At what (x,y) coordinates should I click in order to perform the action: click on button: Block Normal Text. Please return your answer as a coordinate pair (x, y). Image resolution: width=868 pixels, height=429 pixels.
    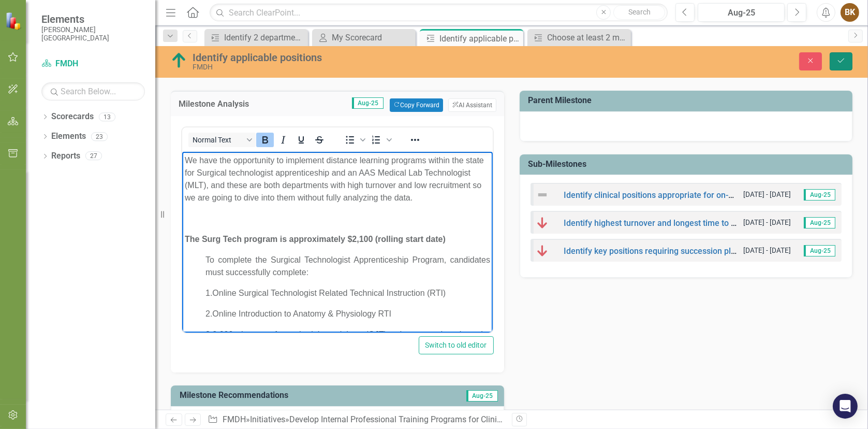
    Looking at the image, I should click on (222, 140).